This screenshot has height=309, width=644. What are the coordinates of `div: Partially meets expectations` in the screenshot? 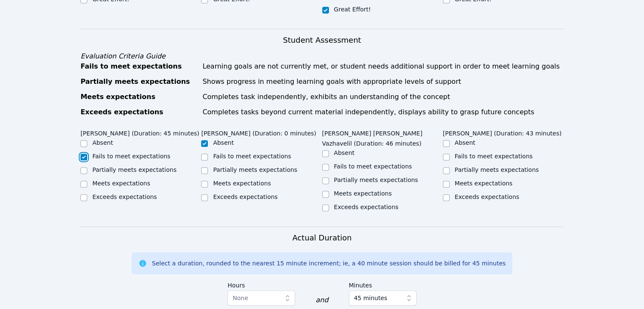 It's located at (139, 82).